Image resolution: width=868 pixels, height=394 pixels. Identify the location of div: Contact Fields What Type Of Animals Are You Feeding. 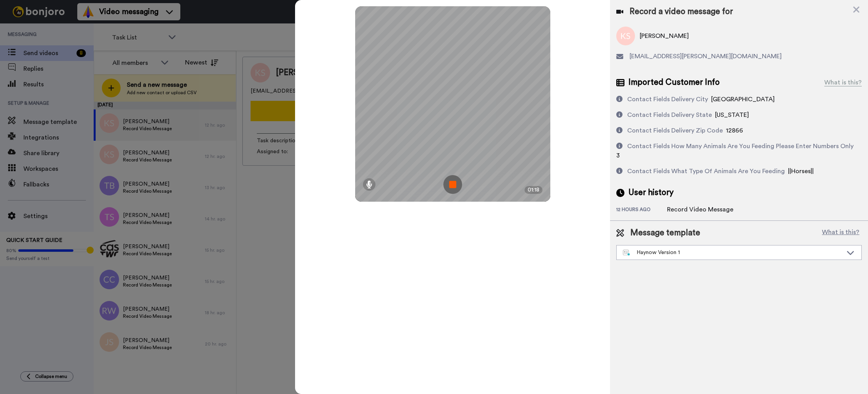
(706, 171).